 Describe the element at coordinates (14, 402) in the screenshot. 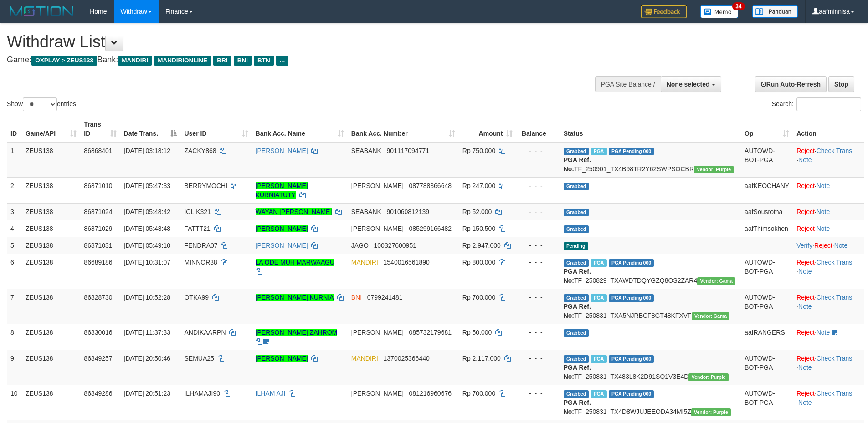

I see `td: 10` at that location.